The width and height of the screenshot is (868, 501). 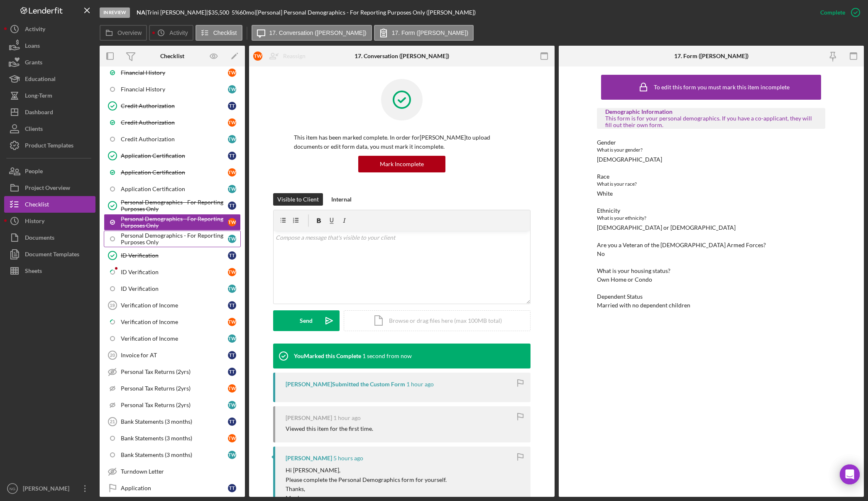 I want to click on button: Mark Incomplete, so click(x=402, y=164).